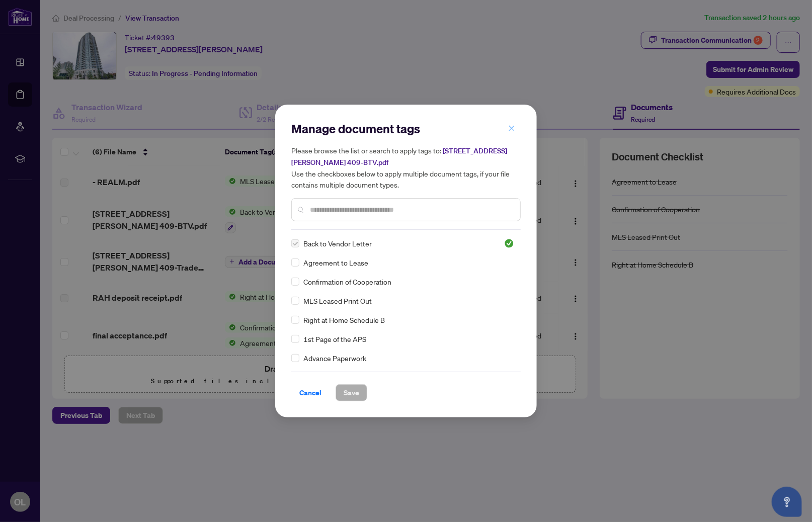  I want to click on span: Agreement to Lease, so click(335, 262).